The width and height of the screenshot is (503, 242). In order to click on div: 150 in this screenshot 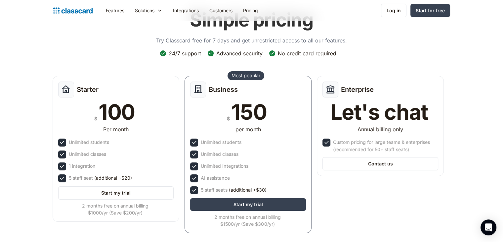, I will do `click(249, 112)`.